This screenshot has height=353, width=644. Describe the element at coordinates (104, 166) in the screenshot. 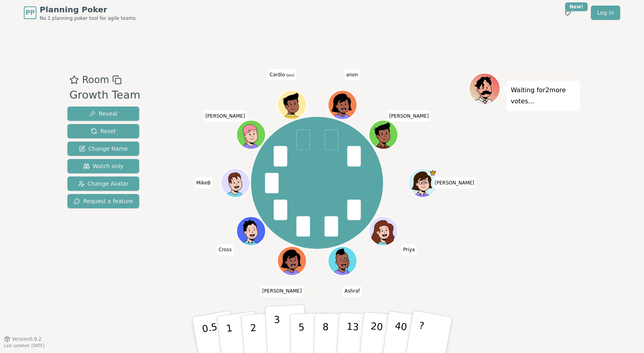

I see `span: Watch only` at that location.